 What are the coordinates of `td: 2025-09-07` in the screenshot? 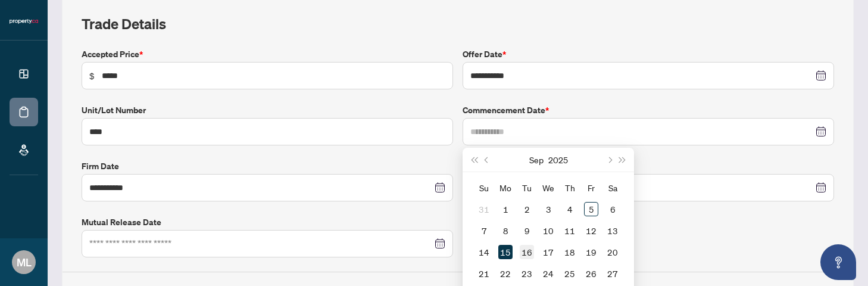 It's located at (484, 231).